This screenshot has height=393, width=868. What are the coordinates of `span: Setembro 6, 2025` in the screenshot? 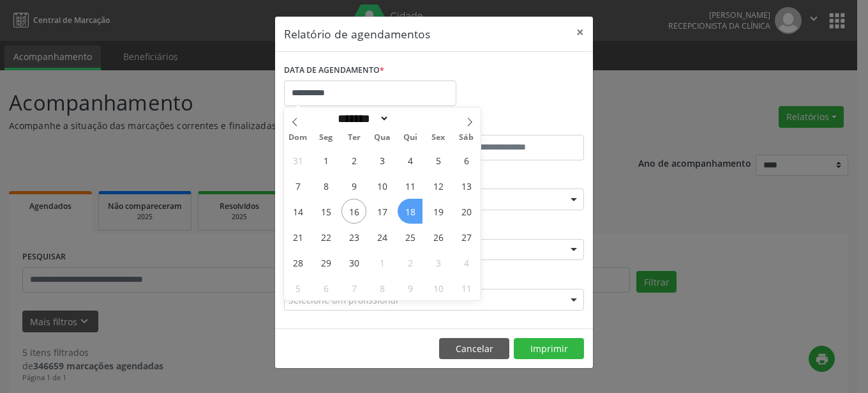 It's located at (466, 160).